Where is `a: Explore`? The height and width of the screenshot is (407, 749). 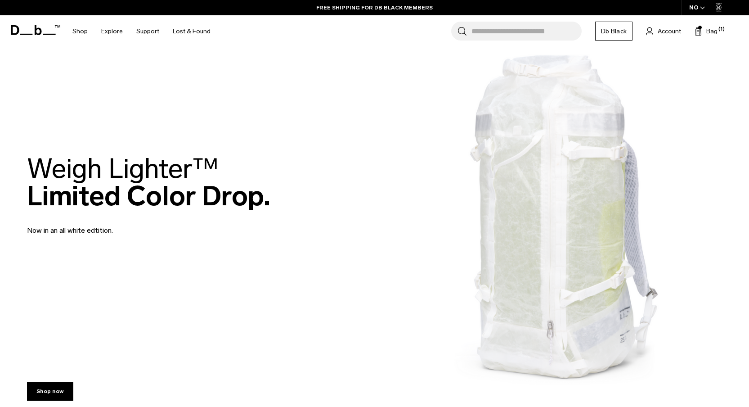
a: Explore is located at coordinates (112, 31).